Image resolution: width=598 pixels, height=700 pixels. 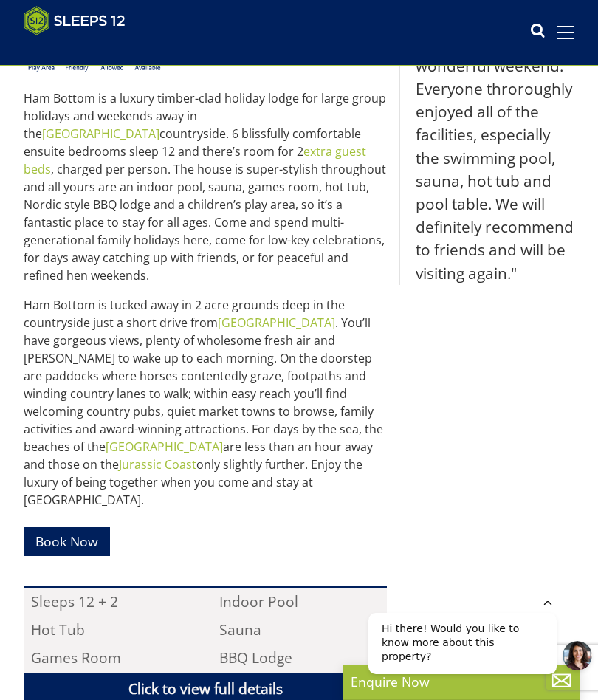 I want to click on a: Book Now, so click(x=66, y=541).